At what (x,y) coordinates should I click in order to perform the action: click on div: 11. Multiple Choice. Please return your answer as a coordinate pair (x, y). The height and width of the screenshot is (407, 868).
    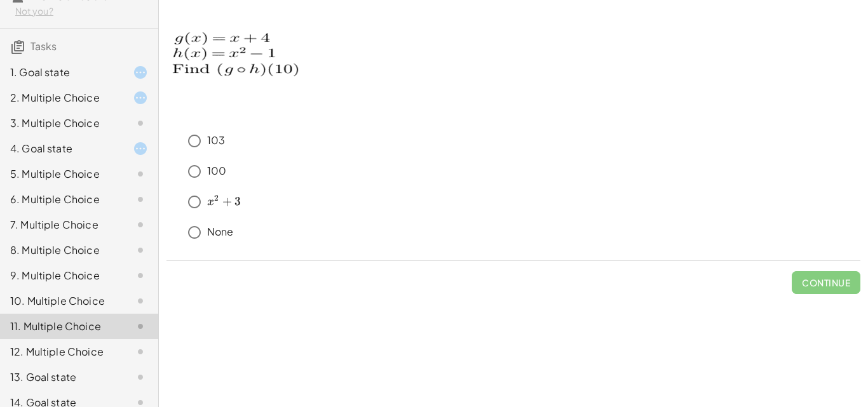
    Looking at the image, I should click on (61, 326).